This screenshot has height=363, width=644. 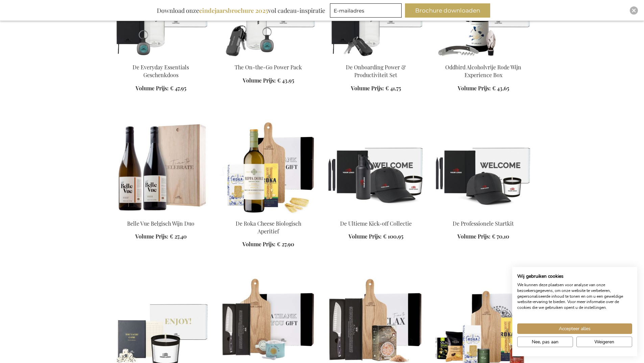 I want to click on a: Volume Prijs: € 43,65, so click(x=483, y=88).